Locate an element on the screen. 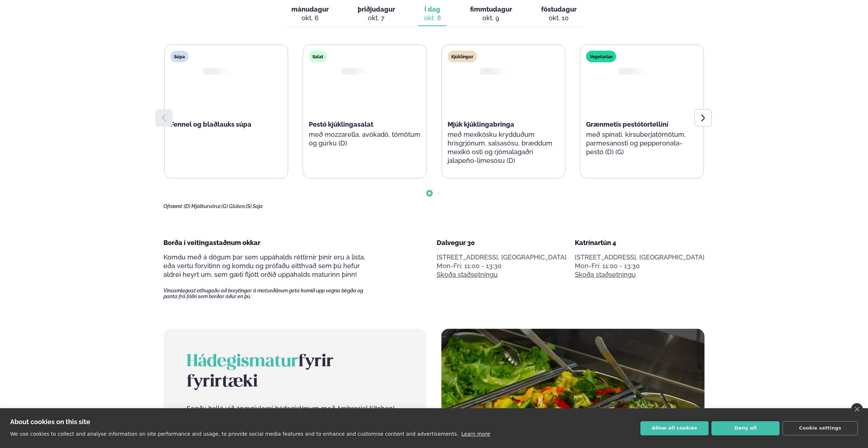 This screenshot has height=448, width=868. span: fimmtudagur is located at coordinates (491, 9).